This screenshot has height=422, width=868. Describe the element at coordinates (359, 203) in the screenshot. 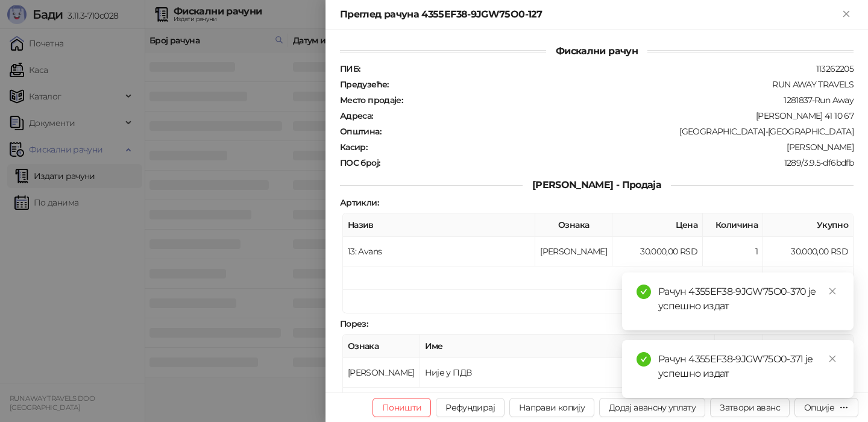

I see `strong: Артикли :` at that location.